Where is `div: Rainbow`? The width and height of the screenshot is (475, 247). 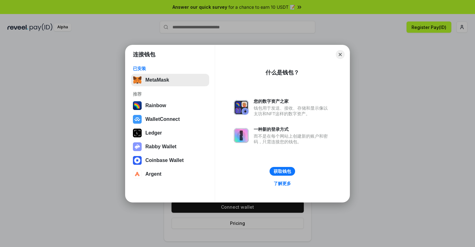
div: Rainbow is located at coordinates (156, 106).